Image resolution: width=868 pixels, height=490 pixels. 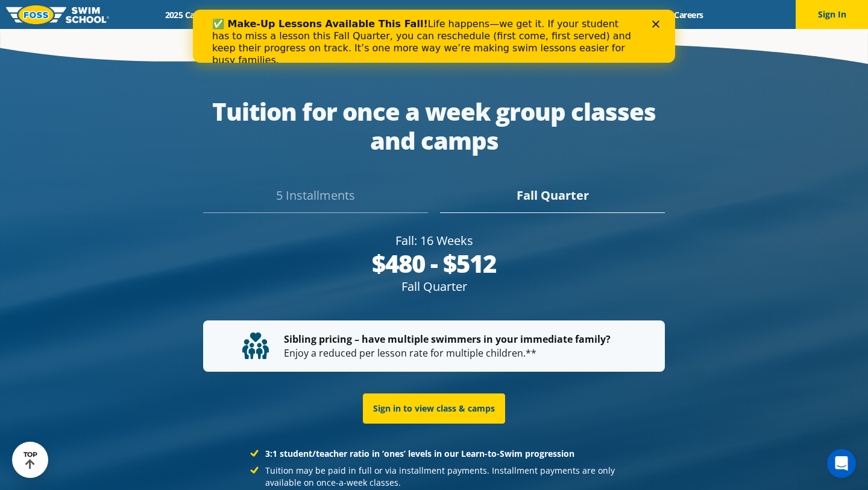 What do you see at coordinates (434, 346) in the screenshot?
I see `p: Enjoy a reduced per lesson rate for multiple children.**` at bounding box center [434, 346].